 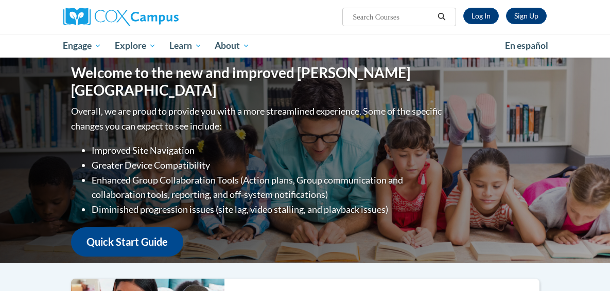 I want to click on a: Learn, so click(x=185, y=46).